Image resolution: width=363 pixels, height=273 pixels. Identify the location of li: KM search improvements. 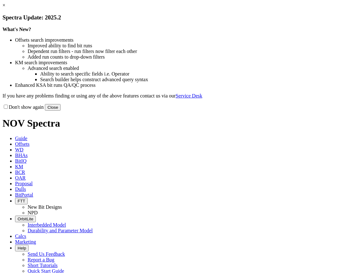
(188, 63).